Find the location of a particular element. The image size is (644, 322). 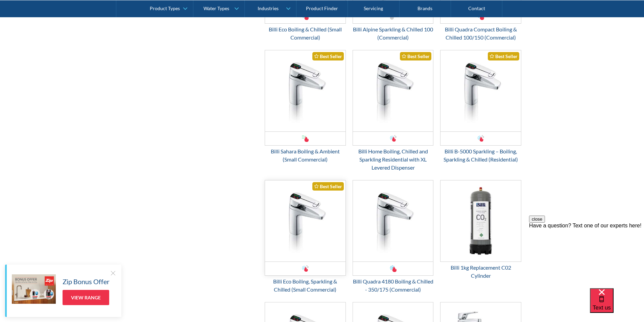

div: Billi Eco Boiling & Chilled (Small Commercial) is located at coordinates (305, 33).